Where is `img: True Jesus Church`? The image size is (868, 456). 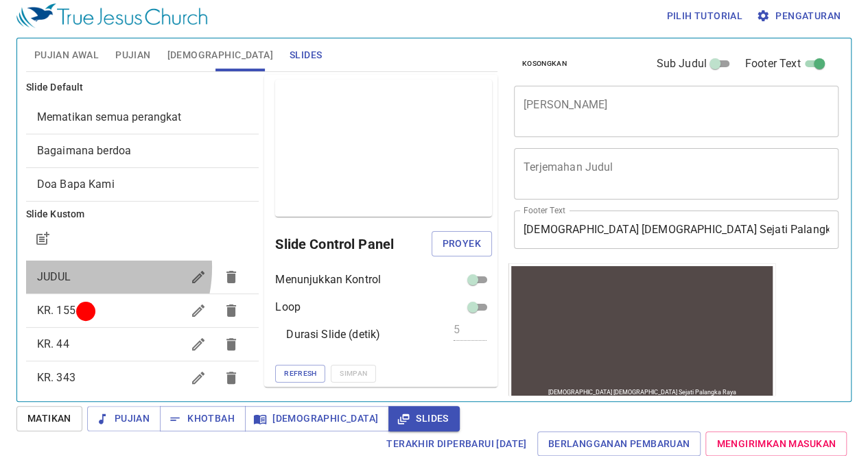
img: True Jesus Church is located at coordinates (112, 15).